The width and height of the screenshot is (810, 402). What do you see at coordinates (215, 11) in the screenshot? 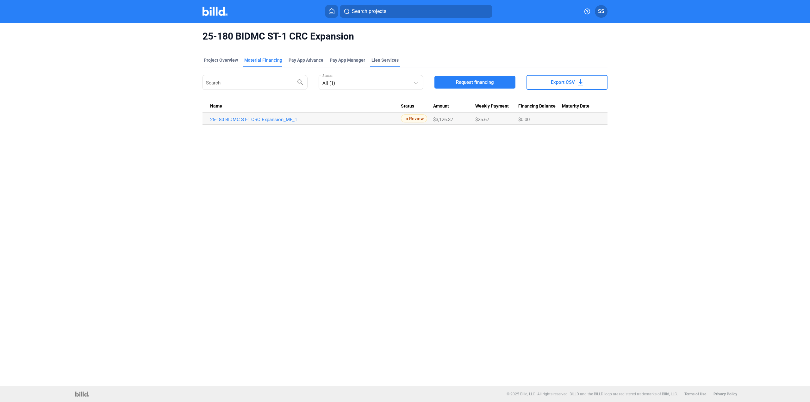
I see `img: Billd Company Logo` at bounding box center [215, 11].